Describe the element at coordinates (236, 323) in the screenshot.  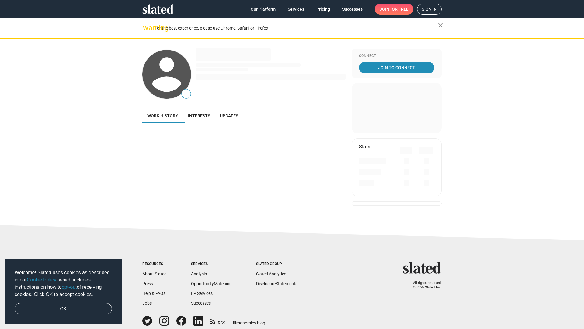
I see `span: film` at that location.